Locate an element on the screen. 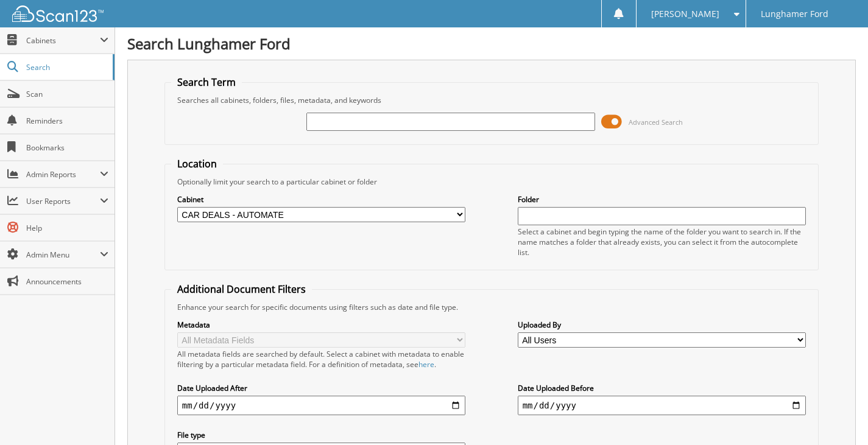 This screenshot has height=445, width=868. span: Bookmarks is located at coordinates (67, 147).